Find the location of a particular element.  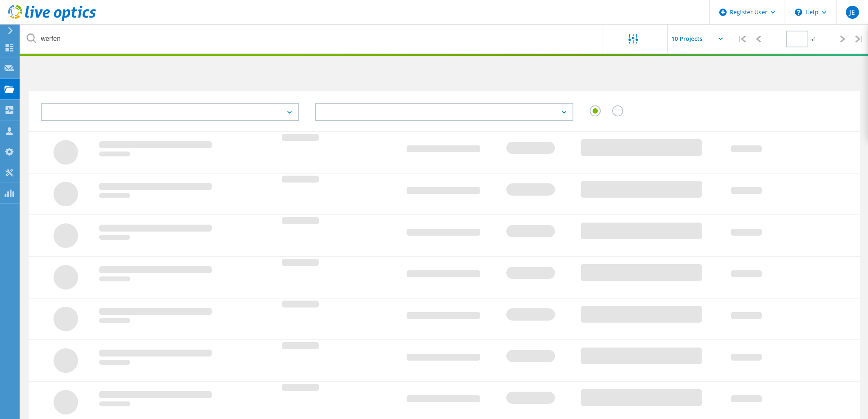

svg: \n is located at coordinates (798, 13).